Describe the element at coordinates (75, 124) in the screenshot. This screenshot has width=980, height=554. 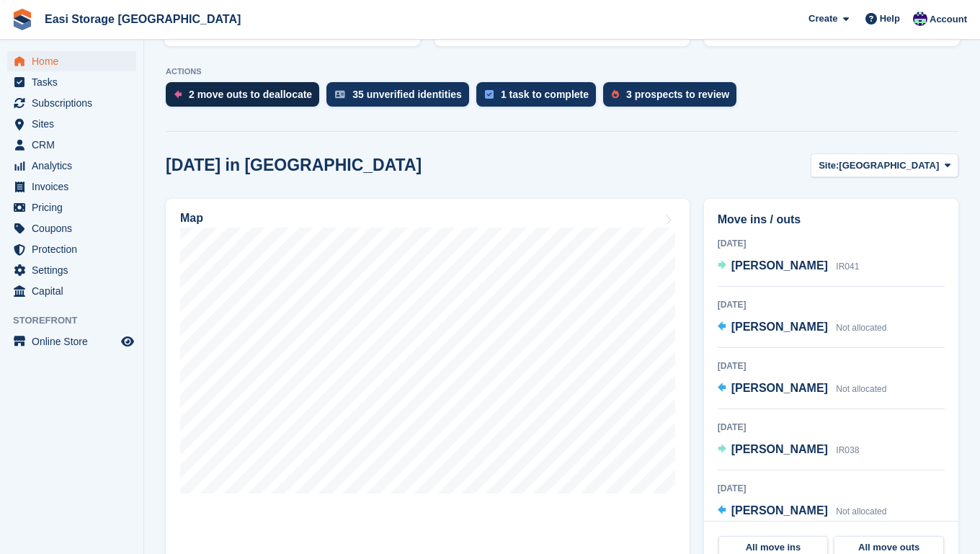
I see `span: Sites` at that location.